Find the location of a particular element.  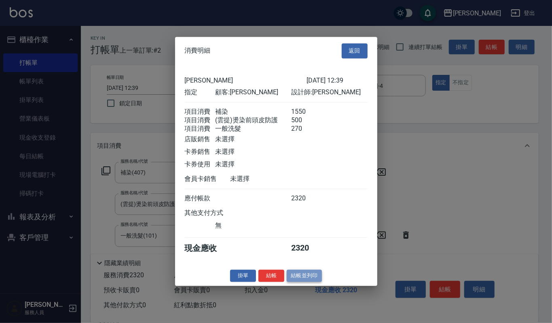

span: 消費明細 is located at coordinates (198, 51).